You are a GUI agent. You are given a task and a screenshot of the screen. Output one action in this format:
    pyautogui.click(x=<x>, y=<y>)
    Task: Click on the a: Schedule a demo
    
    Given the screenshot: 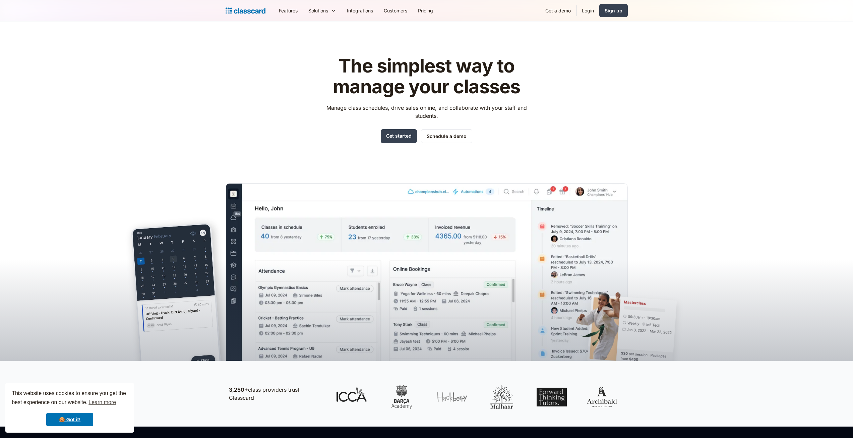 What is the action you would take?
    pyautogui.click(x=447, y=136)
    